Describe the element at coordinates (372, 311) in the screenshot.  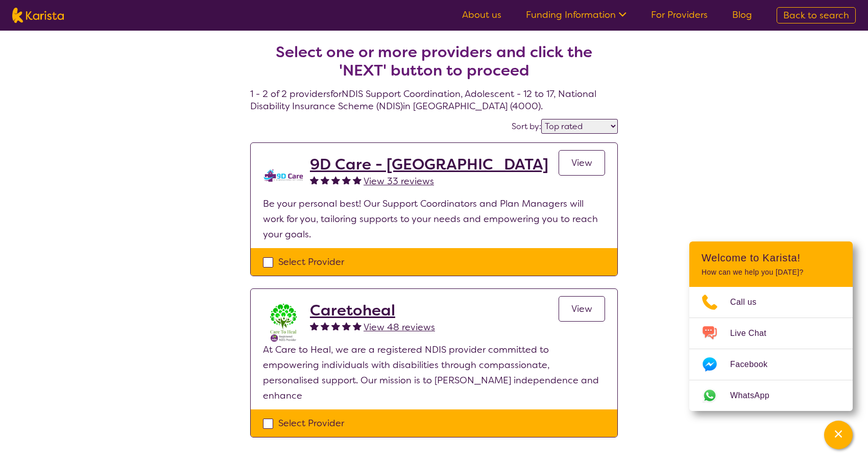
I see `a: Caretoheal` at that location.